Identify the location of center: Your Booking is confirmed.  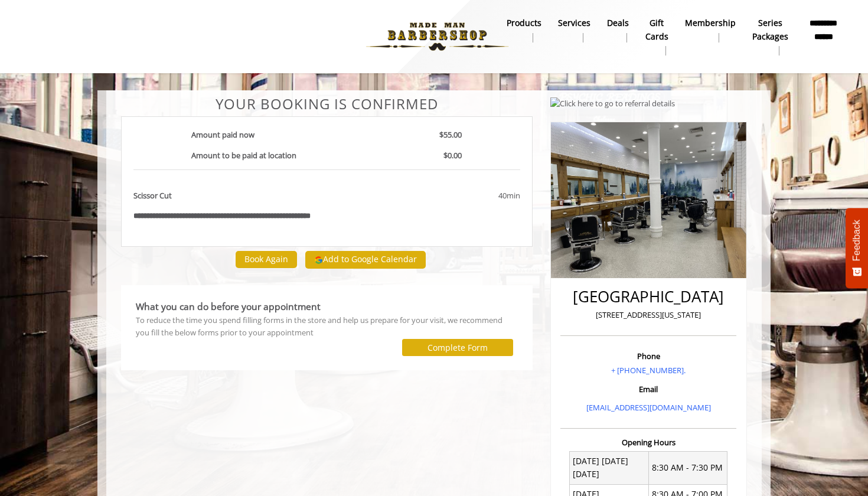
(326, 104).